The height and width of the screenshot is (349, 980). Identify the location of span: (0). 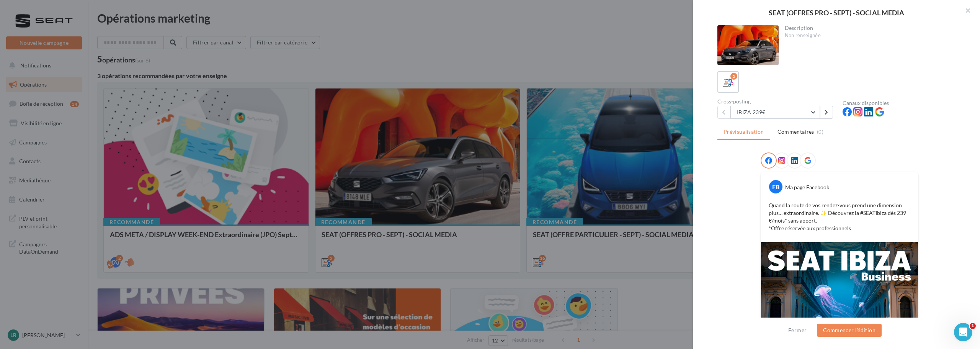
(820, 131).